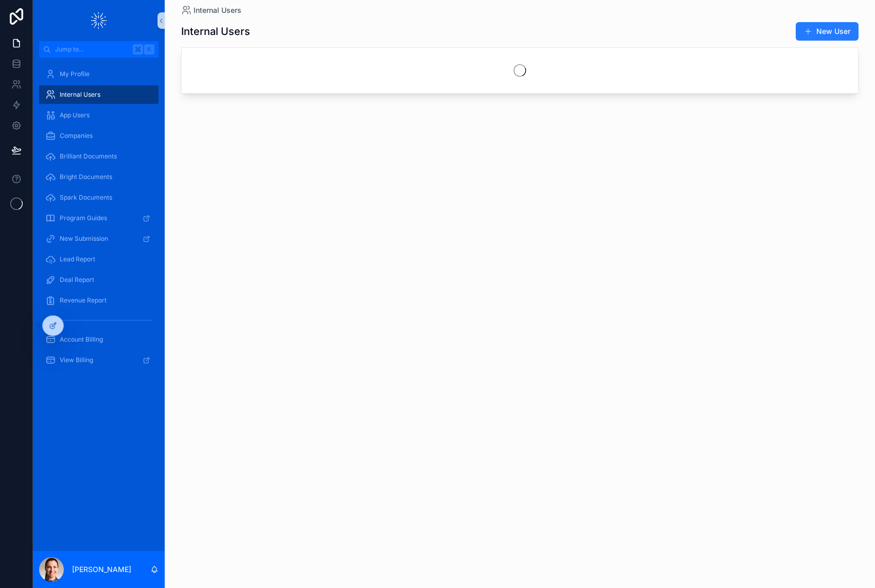 The height and width of the screenshot is (588, 875). Describe the element at coordinates (76, 280) in the screenshot. I see `span: Deal Report` at that location.